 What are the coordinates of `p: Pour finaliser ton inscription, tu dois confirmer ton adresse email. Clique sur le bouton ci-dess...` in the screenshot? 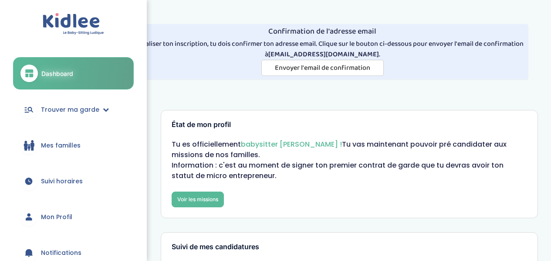 It's located at (323, 49).